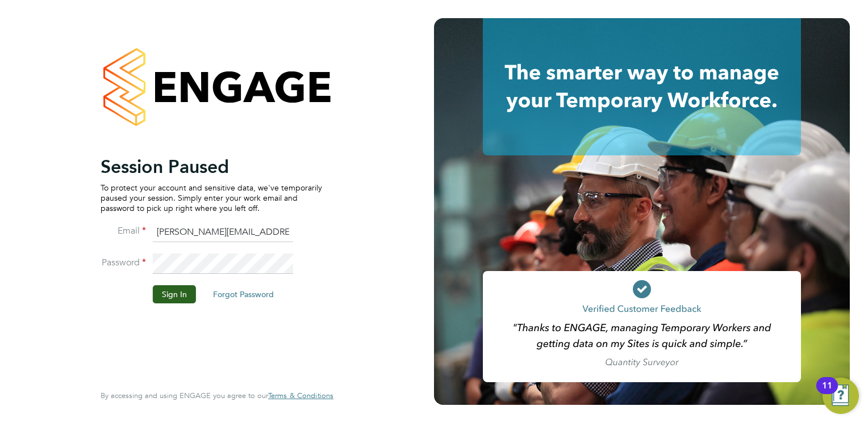  What do you see at coordinates (222, 232) in the screenshot?
I see `input: Enter your work email...` at bounding box center [222, 232].